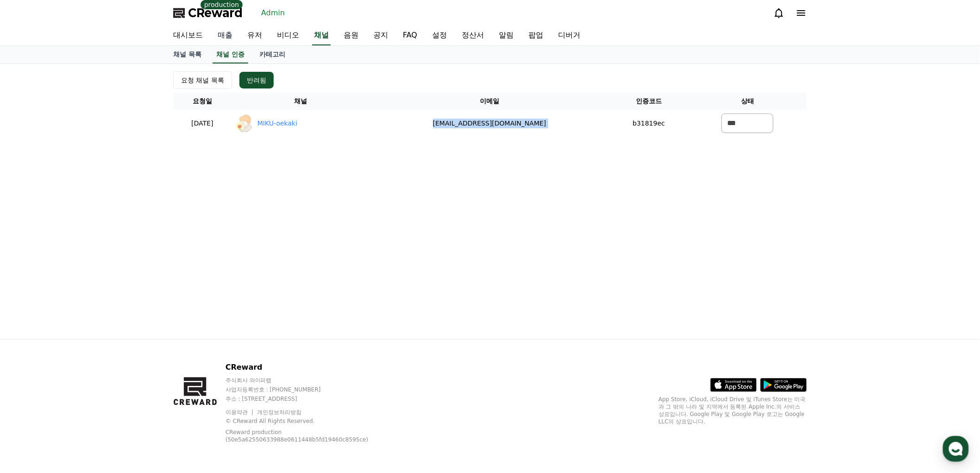 The width and height of the screenshot is (980, 473). I want to click on p: CReward, so click(307, 367).